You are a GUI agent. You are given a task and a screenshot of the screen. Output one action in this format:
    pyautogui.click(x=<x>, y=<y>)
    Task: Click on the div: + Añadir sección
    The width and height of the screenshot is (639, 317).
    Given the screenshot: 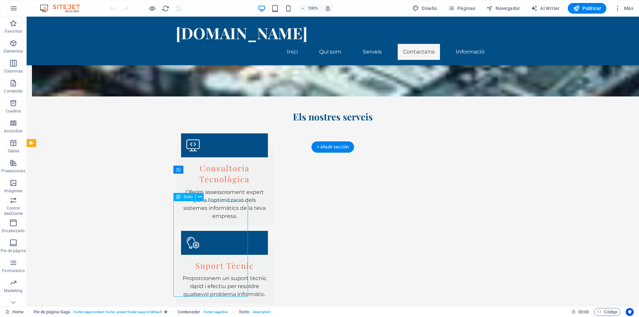 What is the action you would take?
    pyautogui.click(x=333, y=147)
    